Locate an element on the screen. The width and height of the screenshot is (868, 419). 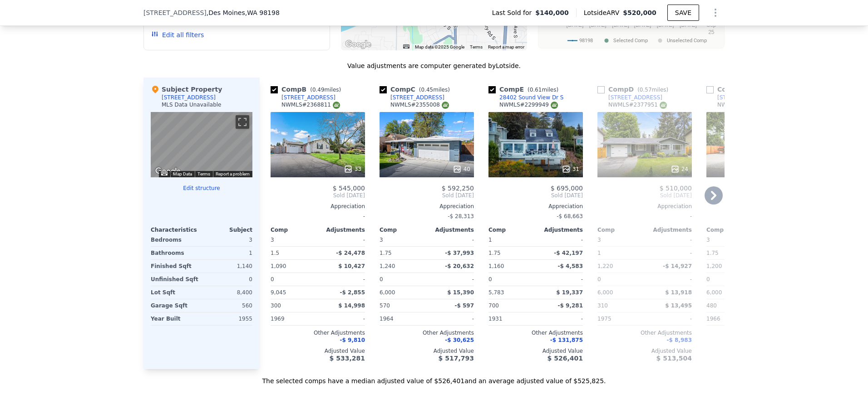
span: , Des Moines is located at coordinates (243, 13).